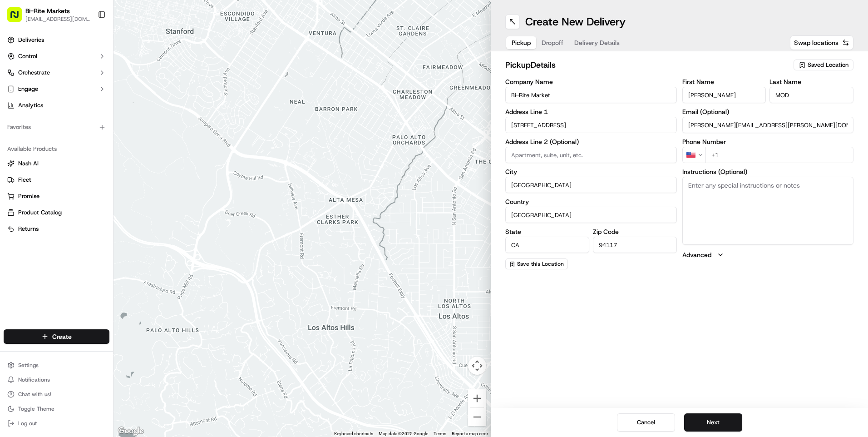 This screenshot has height=437, width=868. What do you see at coordinates (822, 43) in the screenshot?
I see `button: Swap locations` at bounding box center [822, 43].